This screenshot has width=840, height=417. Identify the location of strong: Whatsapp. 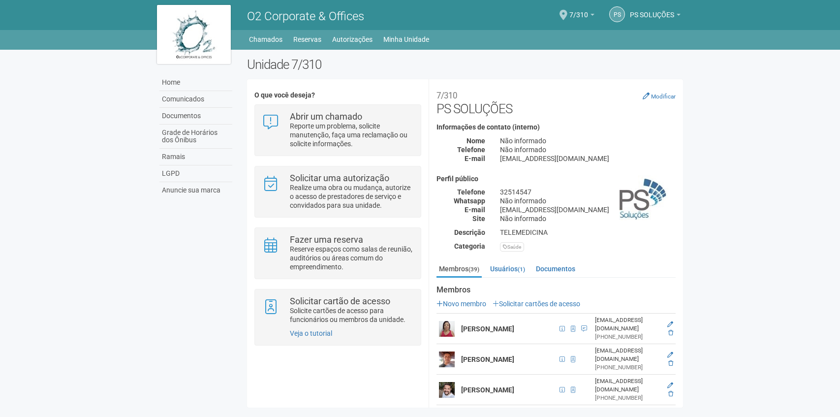
(469, 201).